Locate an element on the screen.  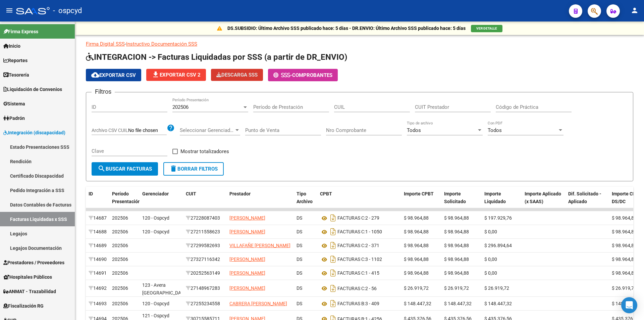
span: VER DETALLE is located at coordinates (487, 28).